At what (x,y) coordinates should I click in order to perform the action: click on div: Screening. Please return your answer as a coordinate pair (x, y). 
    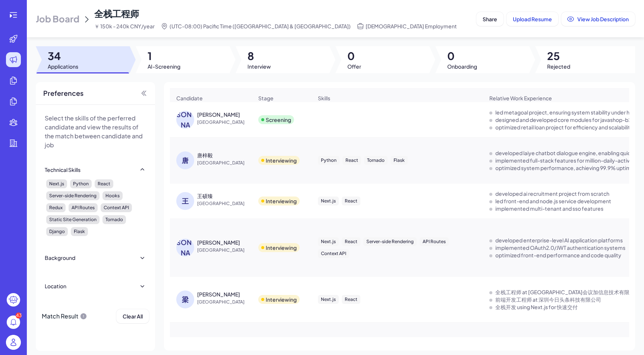
    Looking at the image, I should click on (278, 120).